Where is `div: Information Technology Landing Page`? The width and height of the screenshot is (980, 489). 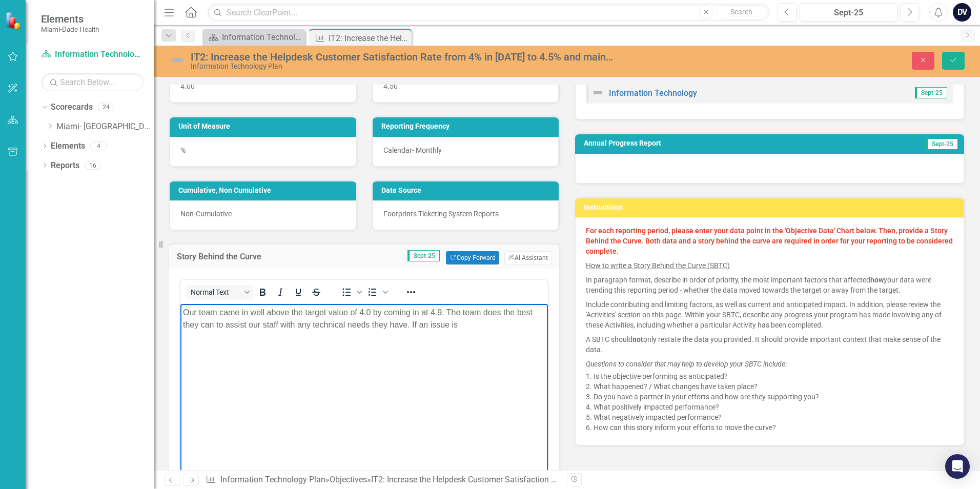
div: Information Technology Landing Page is located at coordinates (262, 37).